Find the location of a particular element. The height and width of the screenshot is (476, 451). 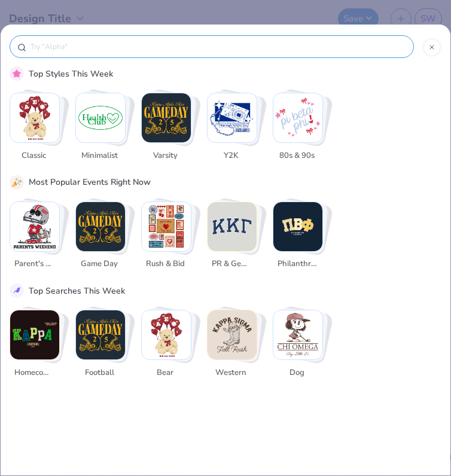

img: pink_star.gif is located at coordinates (17, 74).